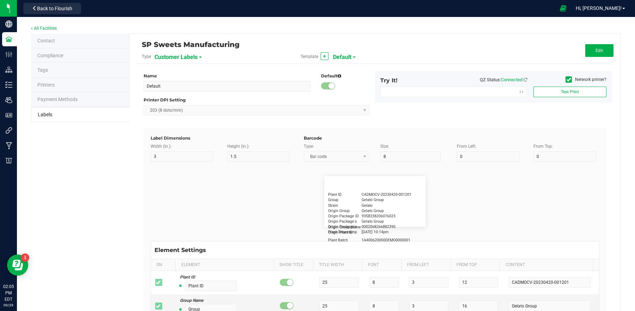 The height and width of the screenshot is (311, 635). Describe the element at coordinates (345, 216) in the screenshot. I see `span: Origin Package ID` at that location.